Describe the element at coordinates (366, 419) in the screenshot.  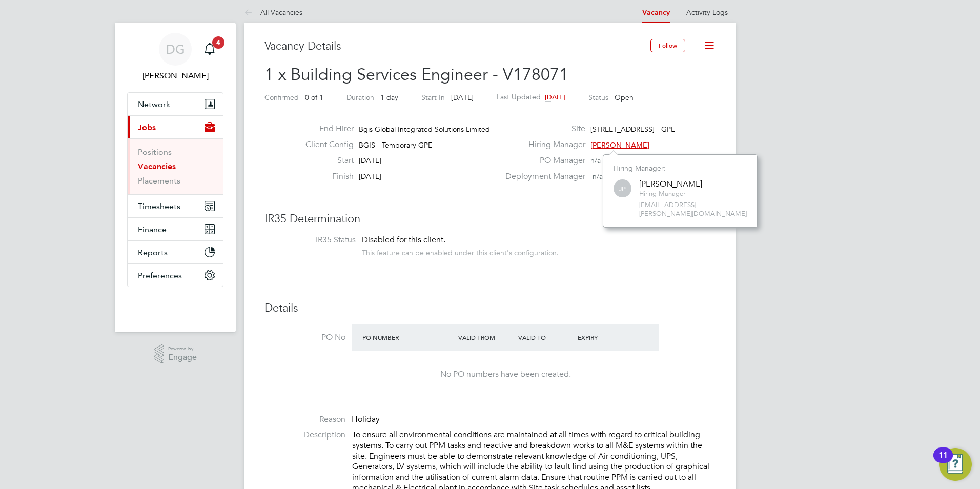
I see `span: Holiday` at that location.